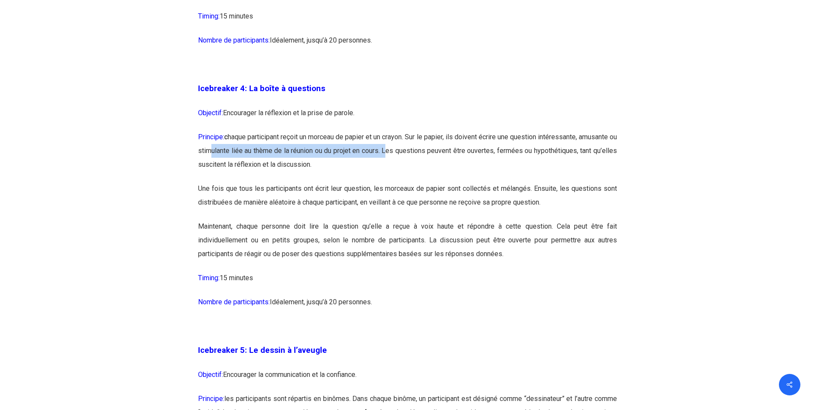 This screenshot has width=815, height=410. I want to click on p: Encourager la réflexion et la prise de parole., so click(407, 118).